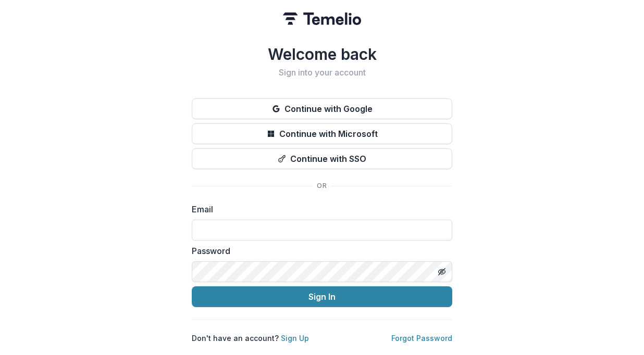 The width and height of the screenshot is (644, 355). Describe the element at coordinates (442, 272) in the screenshot. I see `button: Toggle password visibility` at that location.